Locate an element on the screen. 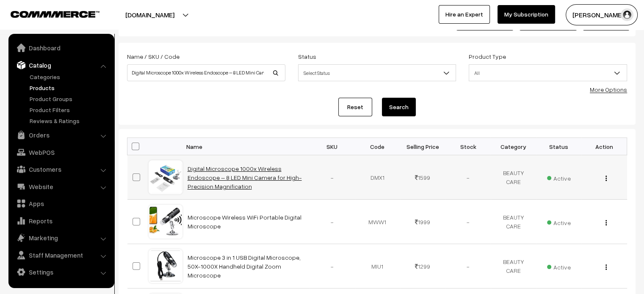  a: My Subscription is located at coordinates (526, 14).